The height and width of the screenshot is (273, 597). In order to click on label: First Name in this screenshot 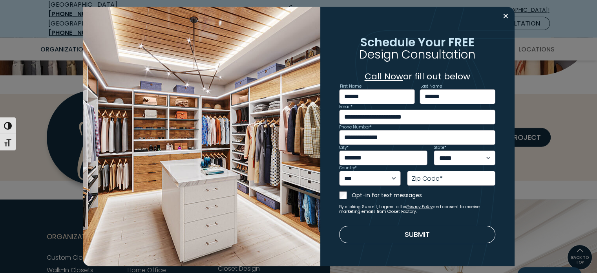, I will do `click(351, 86)`.